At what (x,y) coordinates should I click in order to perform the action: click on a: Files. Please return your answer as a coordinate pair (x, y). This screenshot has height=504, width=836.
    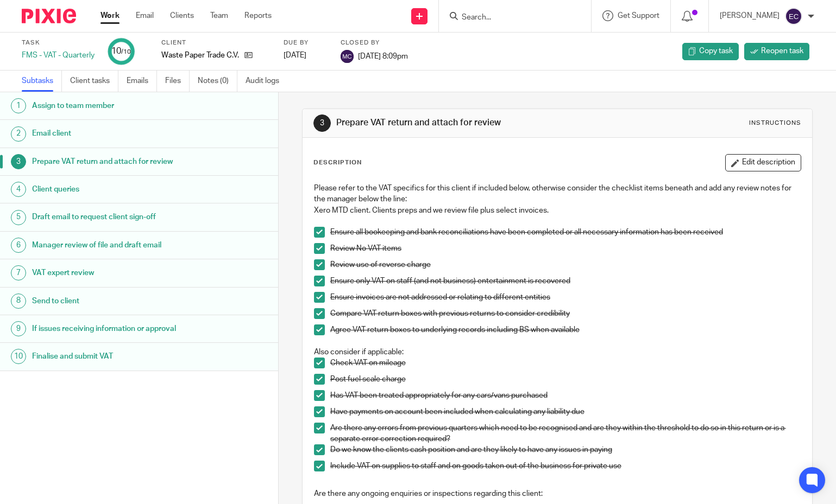
    Looking at the image, I should click on (177, 81).